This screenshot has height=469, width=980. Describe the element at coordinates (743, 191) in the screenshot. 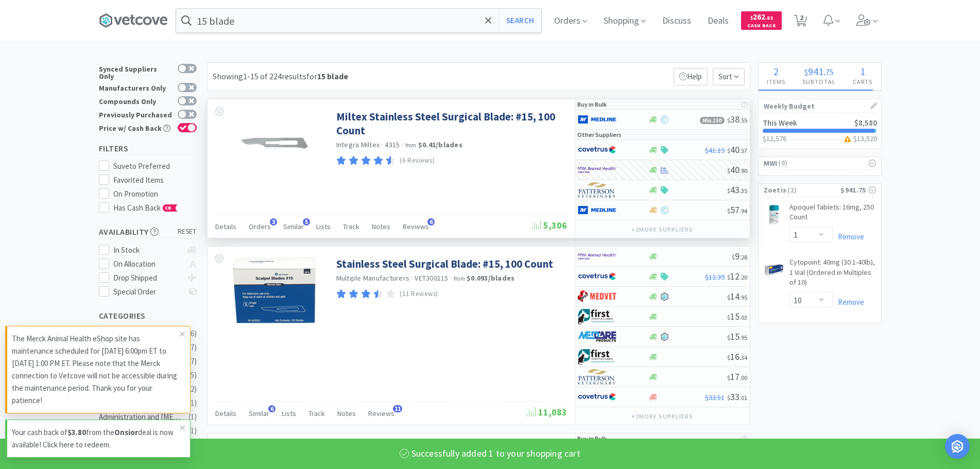

I see `span: . 35` at that location.